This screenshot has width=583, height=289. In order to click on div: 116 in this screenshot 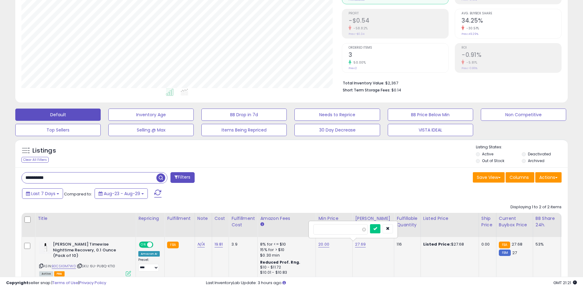, I will do `click(406, 244)`.